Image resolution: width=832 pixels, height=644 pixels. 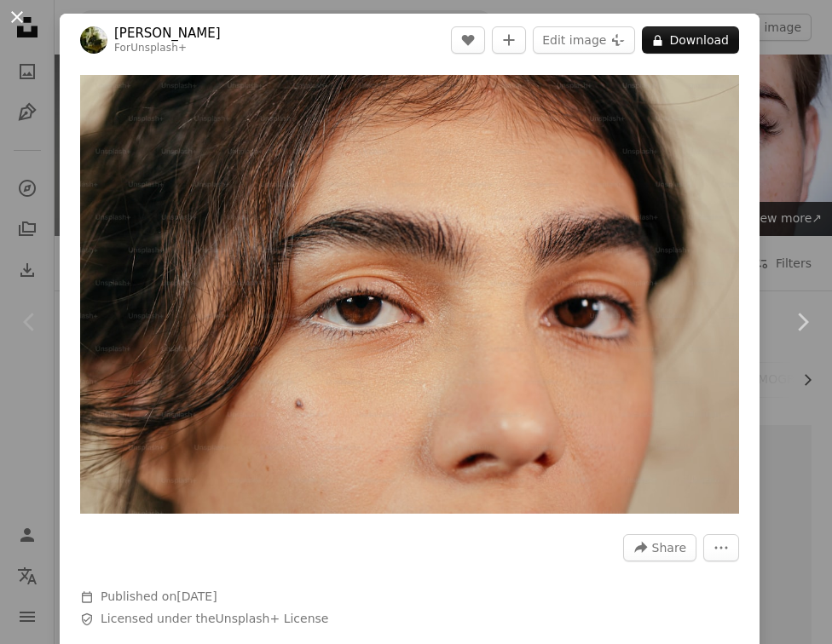 I want to click on time: December 22, 2022 at 12:01:36 PM CST, so click(x=196, y=596).